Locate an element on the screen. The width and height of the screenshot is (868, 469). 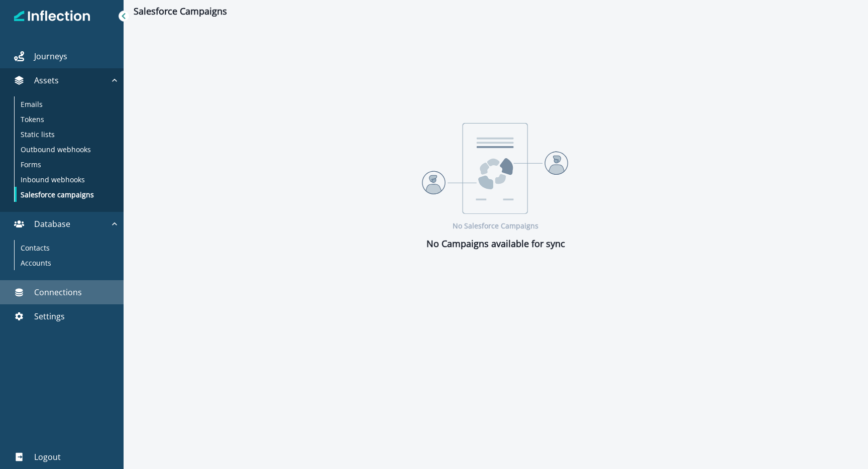
a: Salesforce campaigns is located at coordinates (65, 195).